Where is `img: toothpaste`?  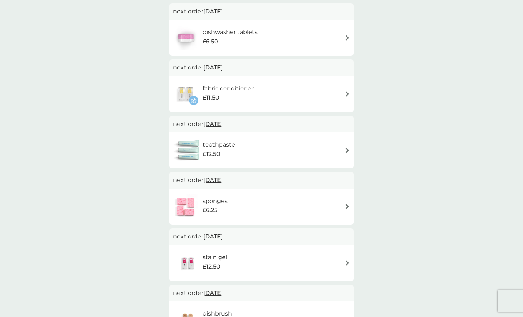
img: toothpaste is located at coordinates (188, 150).